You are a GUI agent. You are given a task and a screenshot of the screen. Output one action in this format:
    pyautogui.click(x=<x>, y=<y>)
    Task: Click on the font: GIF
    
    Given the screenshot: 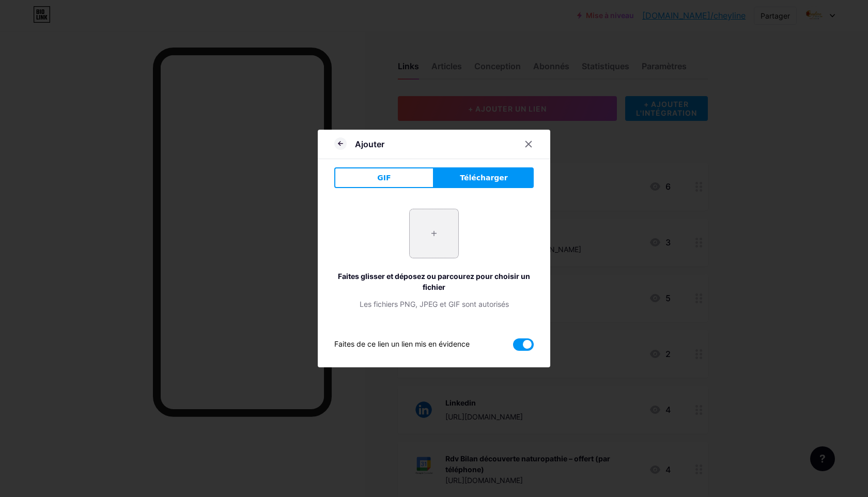 What is the action you would take?
    pyautogui.click(x=384, y=178)
    